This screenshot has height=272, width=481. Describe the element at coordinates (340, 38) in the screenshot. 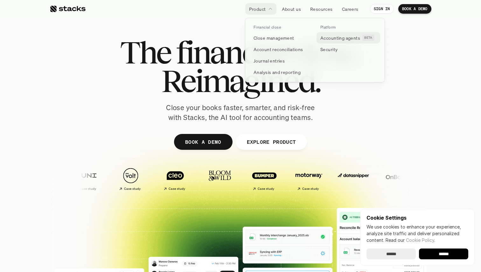

I see `p: Accounting agents` at that location.